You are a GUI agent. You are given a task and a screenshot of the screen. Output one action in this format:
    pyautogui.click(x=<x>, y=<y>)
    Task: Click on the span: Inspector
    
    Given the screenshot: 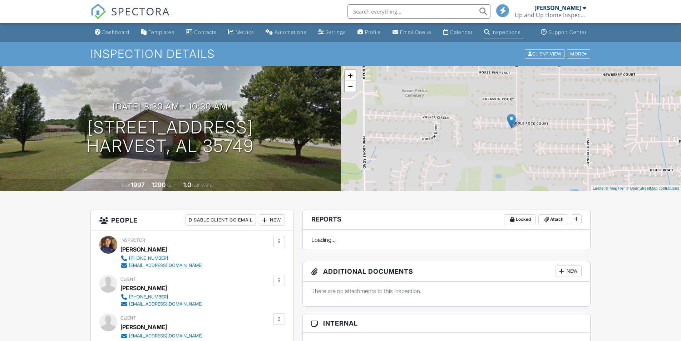 What is the action you would take?
    pyautogui.click(x=133, y=240)
    